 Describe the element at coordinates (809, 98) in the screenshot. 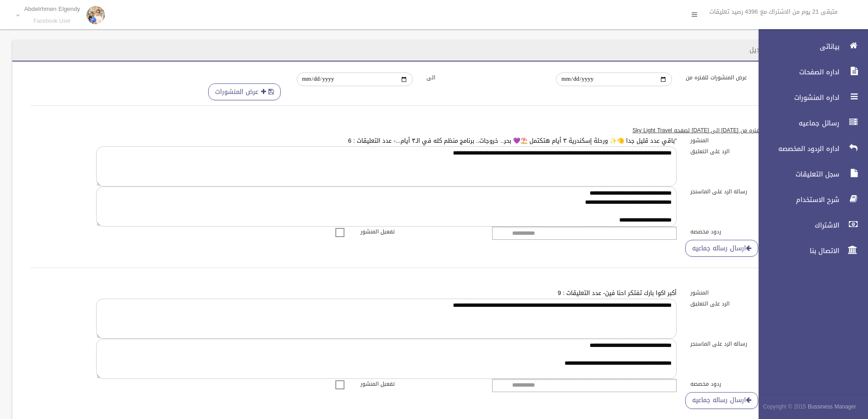

I see `a: اداره المنشورات` at that location.